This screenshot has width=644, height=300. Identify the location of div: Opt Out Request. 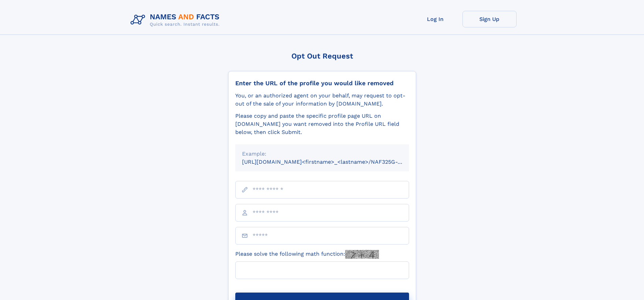
(322, 56).